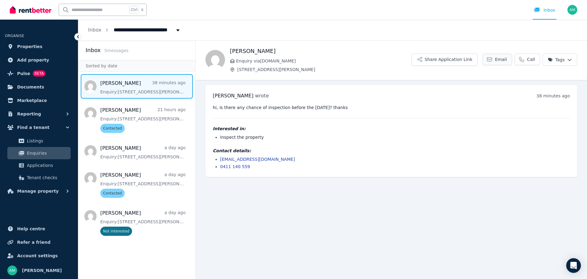 The height and width of the screenshot is (279, 587). I want to click on span: ORGANISE, so click(14, 36).